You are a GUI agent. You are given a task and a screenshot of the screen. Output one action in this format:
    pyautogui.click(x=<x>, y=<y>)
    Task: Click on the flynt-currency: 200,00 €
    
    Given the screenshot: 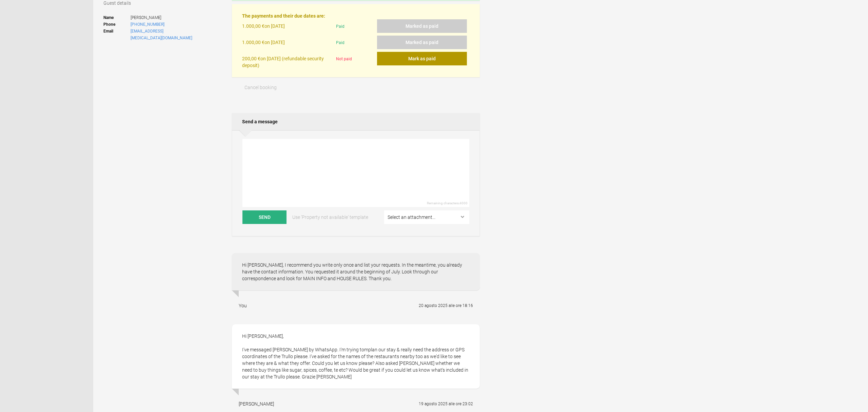 What is the action you would take?
    pyautogui.click(x=251, y=59)
    